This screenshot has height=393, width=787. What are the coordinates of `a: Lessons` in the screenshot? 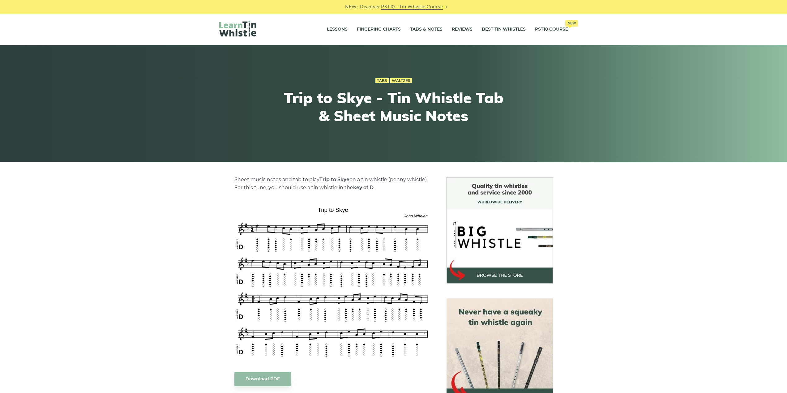 It's located at (337, 29).